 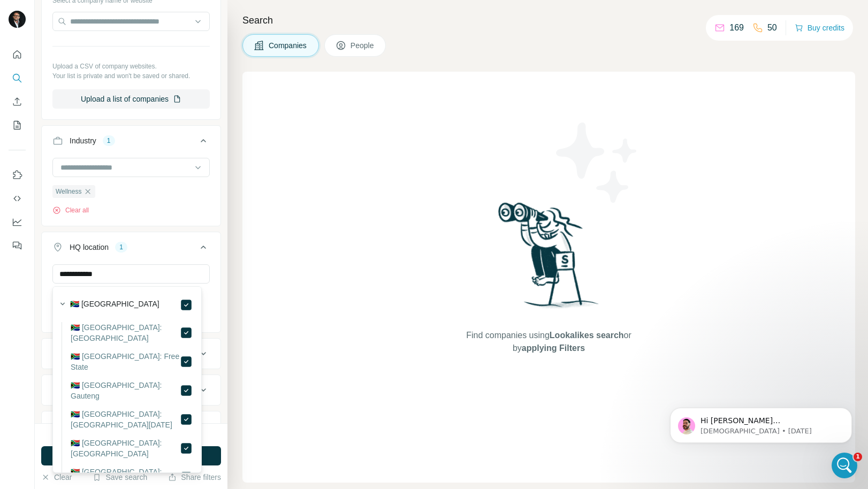 What do you see at coordinates (138, 177) in the screenshot?
I see `a: Source reference 10775502:` at bounding box center [138, 177].